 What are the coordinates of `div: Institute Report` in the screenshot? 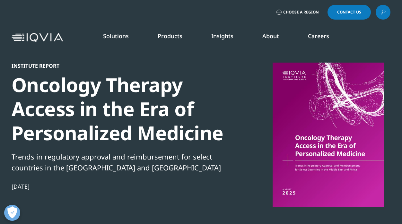 It's located at (122, 66).